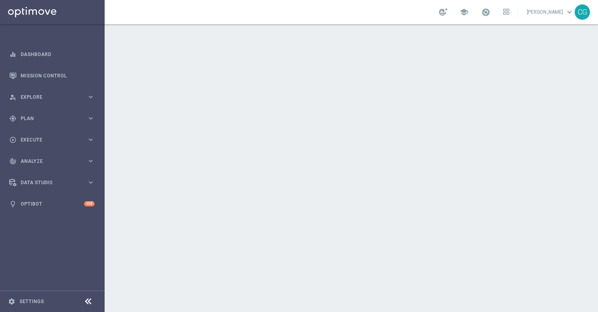 Image resolution: width=598 pixels, height=312 pixels. I want to click on span: keyboard_arrow_down, so click(570, 12).